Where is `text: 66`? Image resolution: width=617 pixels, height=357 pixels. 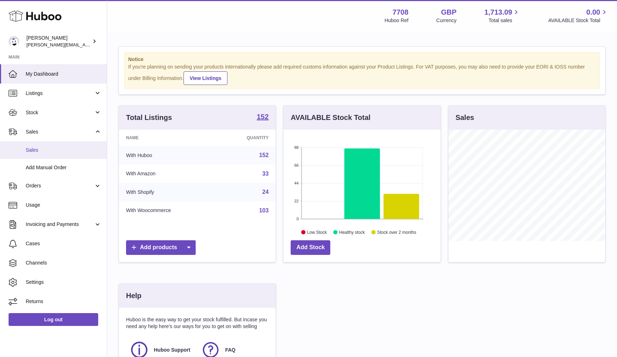
text: 66 is located at coordinates (297, 165).